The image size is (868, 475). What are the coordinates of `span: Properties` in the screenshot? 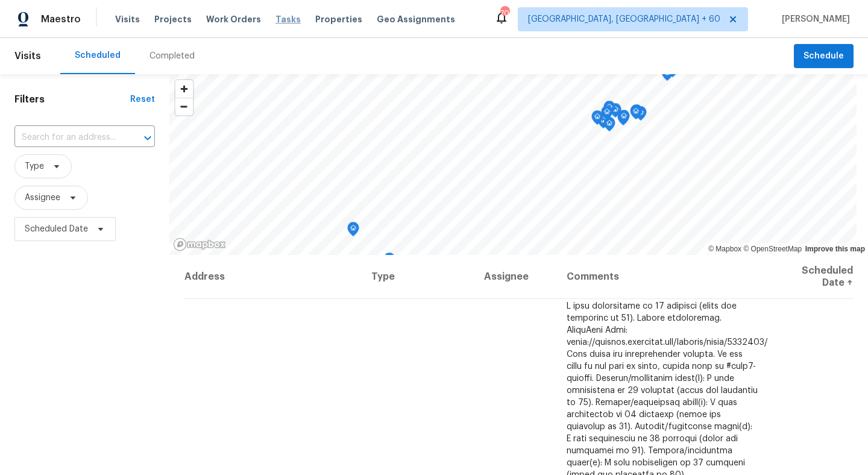 It's located at (339, 19).